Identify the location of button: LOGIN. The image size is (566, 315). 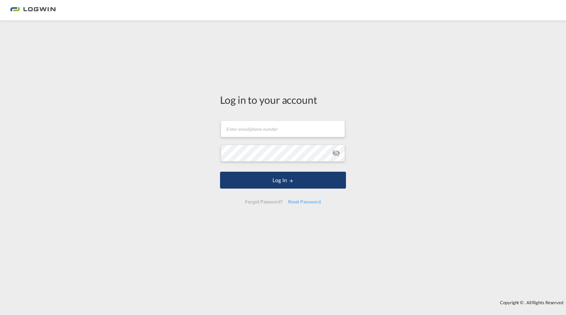
(283, 180).